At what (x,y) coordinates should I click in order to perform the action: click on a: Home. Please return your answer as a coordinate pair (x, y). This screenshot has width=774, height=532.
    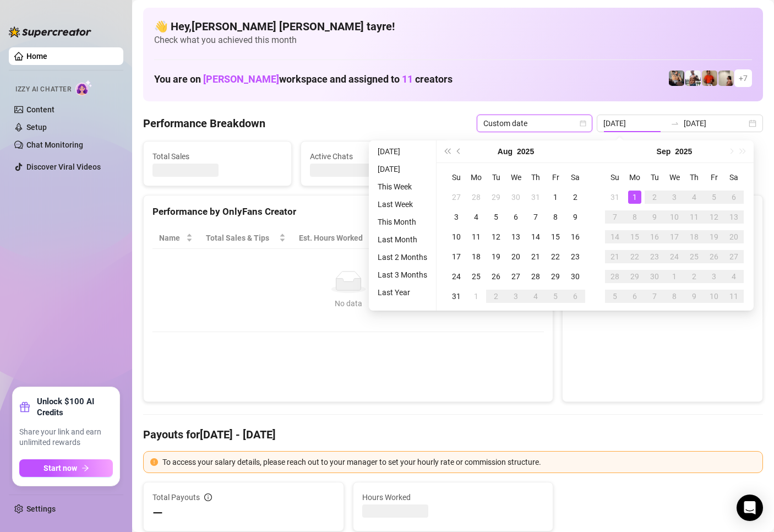
    Looking at the image, I should click on (37, 56).